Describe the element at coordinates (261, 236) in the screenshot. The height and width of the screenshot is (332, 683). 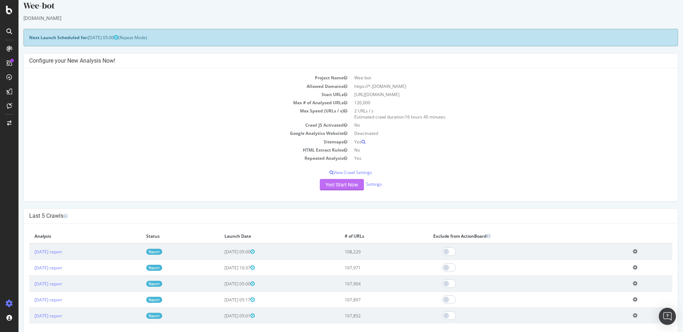
I see `th: Launch Date` at that location.